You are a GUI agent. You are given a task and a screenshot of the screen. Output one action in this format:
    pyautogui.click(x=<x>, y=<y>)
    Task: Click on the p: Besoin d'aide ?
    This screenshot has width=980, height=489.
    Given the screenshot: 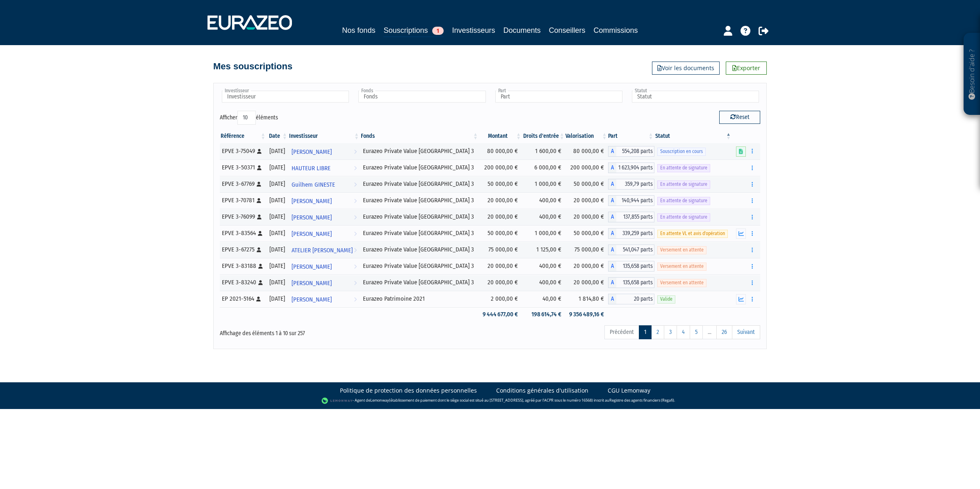 What is the action you would take?
    pyautogui.click(x=972, y=74)
    